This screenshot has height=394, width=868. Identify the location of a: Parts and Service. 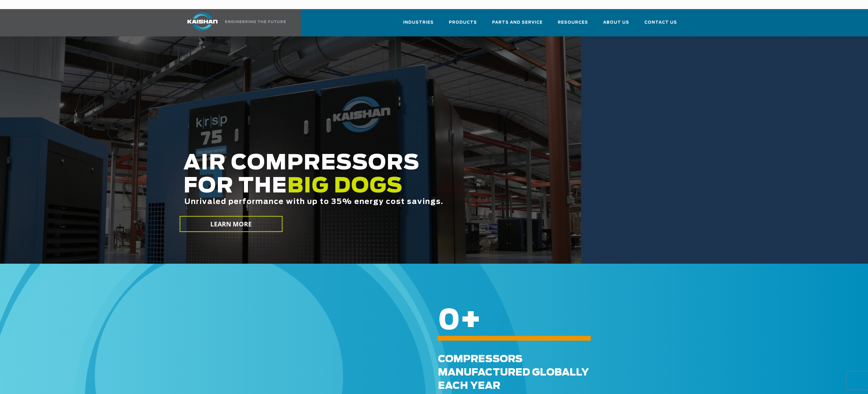
(517, 25).